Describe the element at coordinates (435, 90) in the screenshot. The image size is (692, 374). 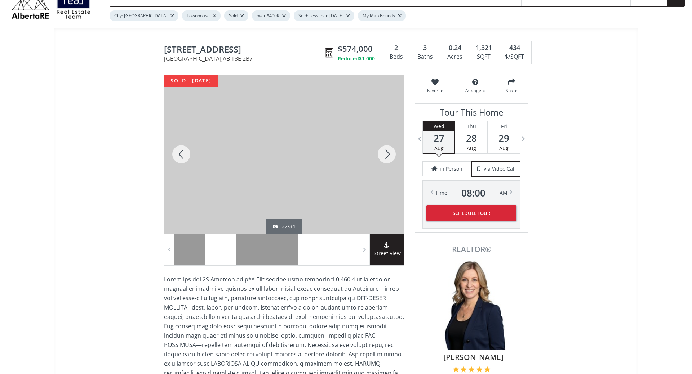
I see `span: Favorite` at that location.